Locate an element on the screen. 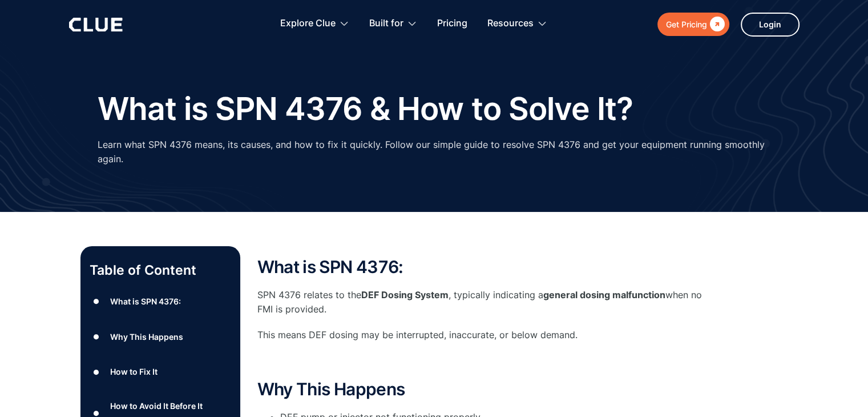 The width and height of the screenshot is (868, 417). a: Login is located at coordinates (770, 25).